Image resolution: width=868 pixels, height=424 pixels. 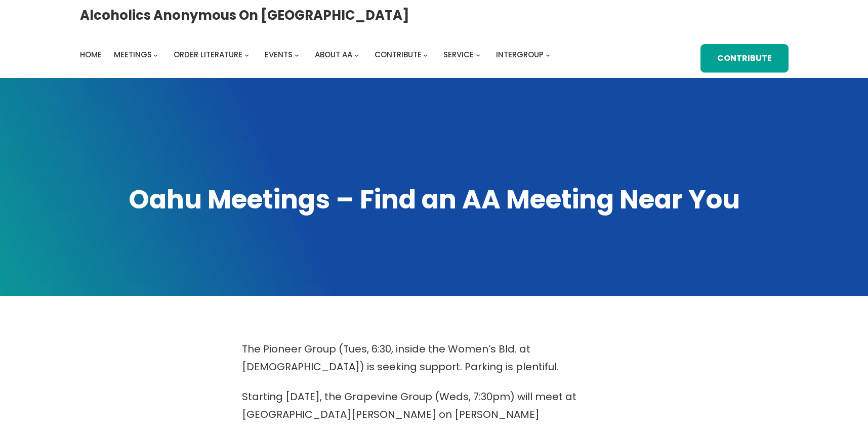 What do you see at coordinates (333, 54) in the screenshot?
I see `a: About AA` at bounding box center [333, 54].